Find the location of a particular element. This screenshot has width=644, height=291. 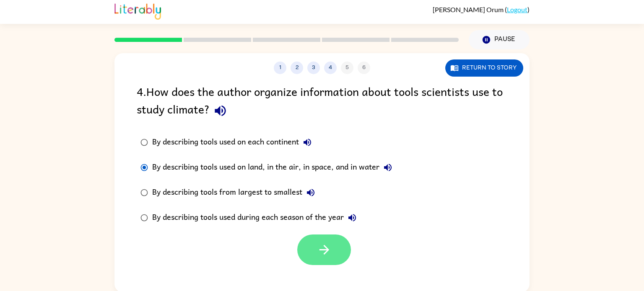

button: By describing tools from largest to smallest is located at coordinates (311, 193).